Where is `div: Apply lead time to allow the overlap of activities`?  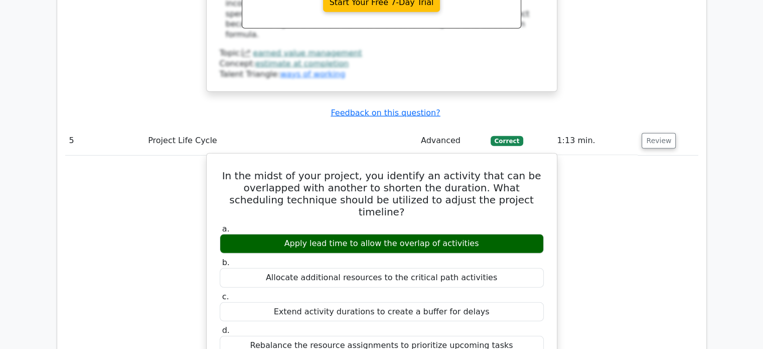
div: Apply lead time to allow the overlap of activities is located at coordinates (382, 243).